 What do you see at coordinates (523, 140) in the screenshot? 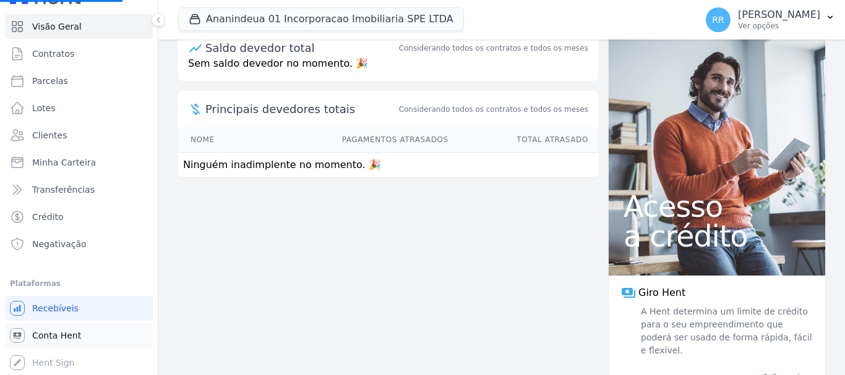
I see `th: Total Atrasado` at bounding box center [523, 140].